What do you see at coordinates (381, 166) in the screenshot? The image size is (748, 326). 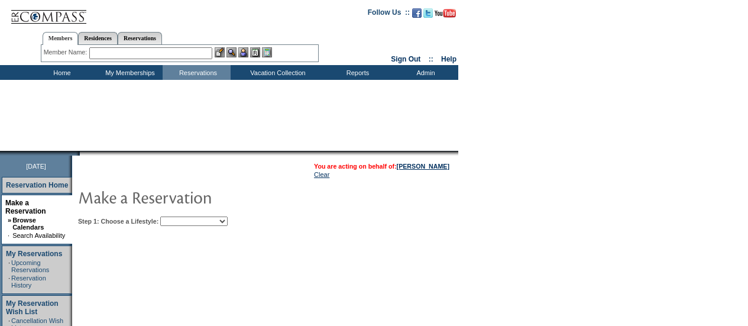 I see `span: You are acting on behalf of:` at bounding box center [381, 166].